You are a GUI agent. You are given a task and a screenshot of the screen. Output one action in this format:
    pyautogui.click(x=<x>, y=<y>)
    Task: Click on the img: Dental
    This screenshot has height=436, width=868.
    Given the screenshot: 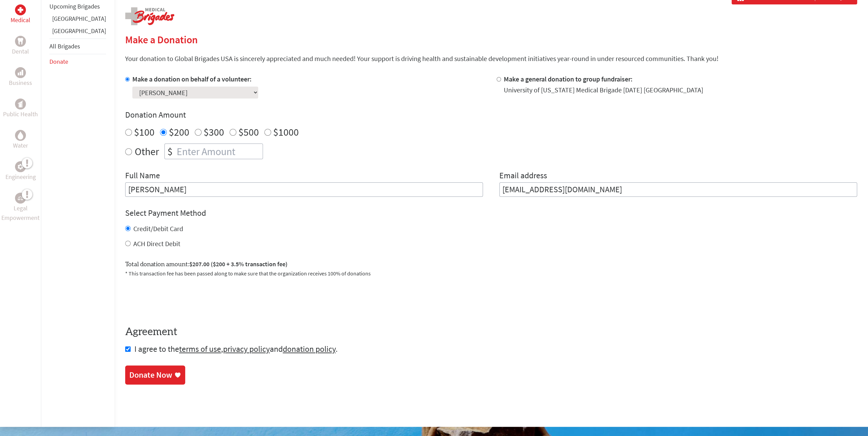 What is the action you would take?
    pyautogui.click(x=21, y=41)
    